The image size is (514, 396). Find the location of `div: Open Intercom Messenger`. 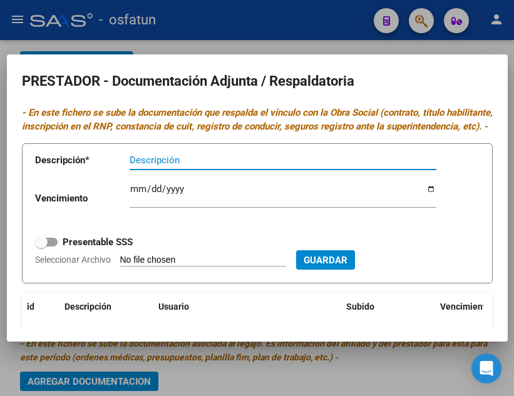

div: Open Intercom Messenger is located at coordinates (487, 369).